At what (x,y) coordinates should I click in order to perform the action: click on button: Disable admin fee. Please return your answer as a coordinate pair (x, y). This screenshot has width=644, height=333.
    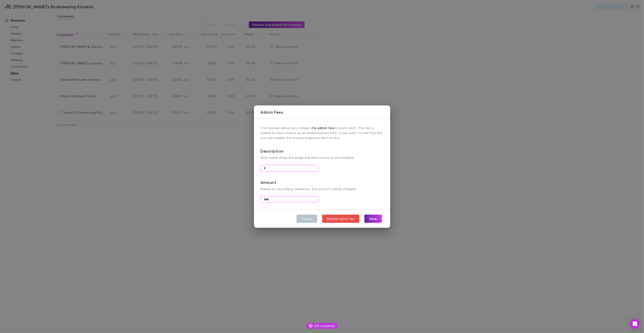
    Looking at the image, I should click on (341, 219).